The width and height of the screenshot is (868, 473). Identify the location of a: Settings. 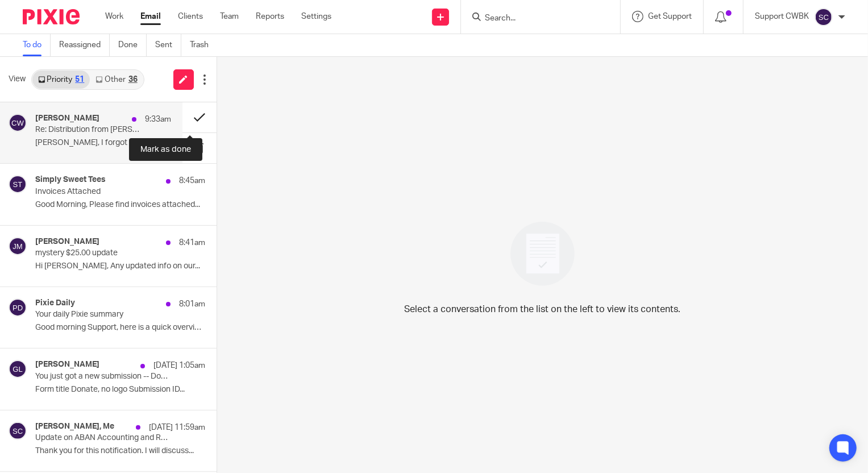
(316, 17).